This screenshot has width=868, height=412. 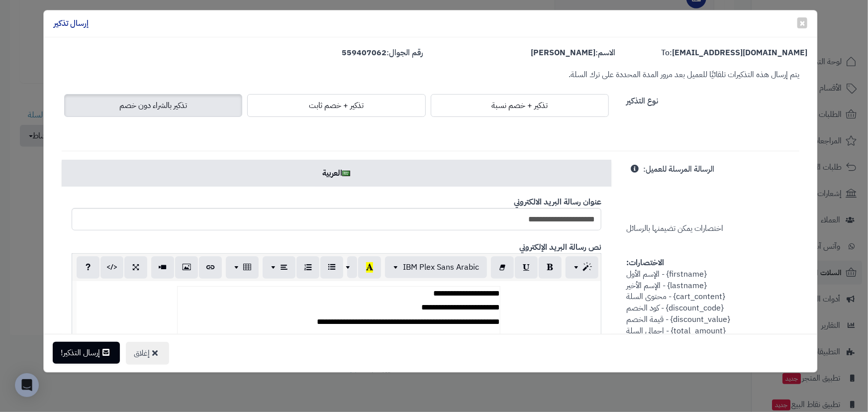 What do you see at coordinates (558, 202) in the screenshot?
I see `b: عنوان رسالة البريد الالكتروني` at bounding box center [558, 202].